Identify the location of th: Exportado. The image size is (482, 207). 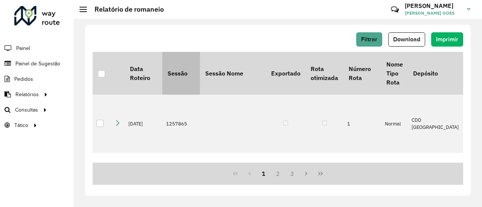
(285, 73).